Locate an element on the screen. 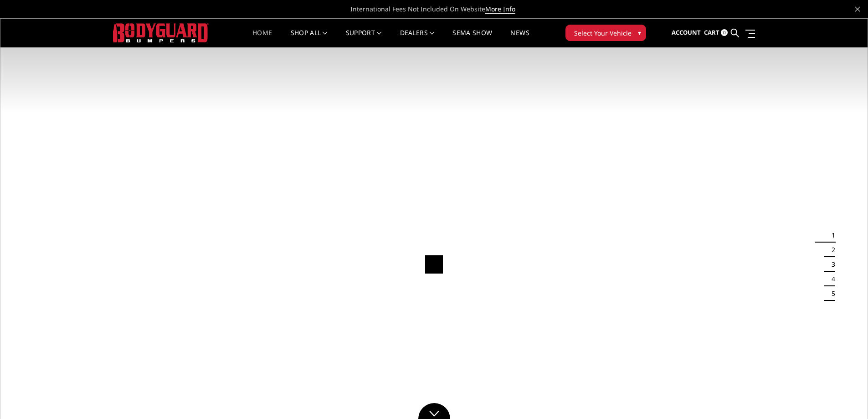 This screenshot has width=868, height=419. a: shop all is located at coordinates (309, 38).